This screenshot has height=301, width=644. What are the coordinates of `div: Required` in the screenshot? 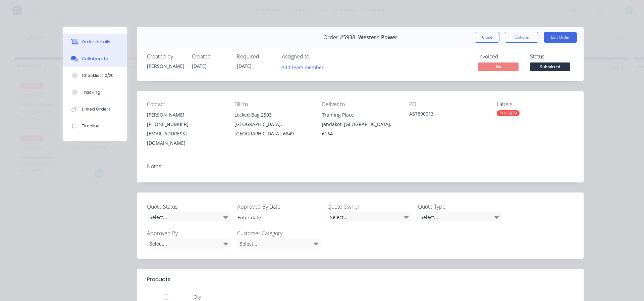 It's located at (255, 57).